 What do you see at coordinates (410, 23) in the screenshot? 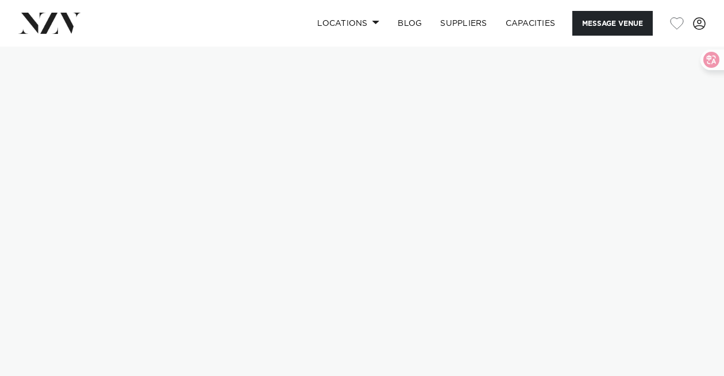
I see `a: BLOG` at bounding box center [410, 23].